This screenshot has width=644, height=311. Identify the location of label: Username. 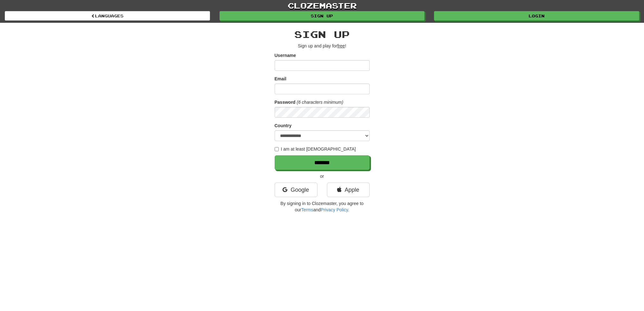
(286, 55).